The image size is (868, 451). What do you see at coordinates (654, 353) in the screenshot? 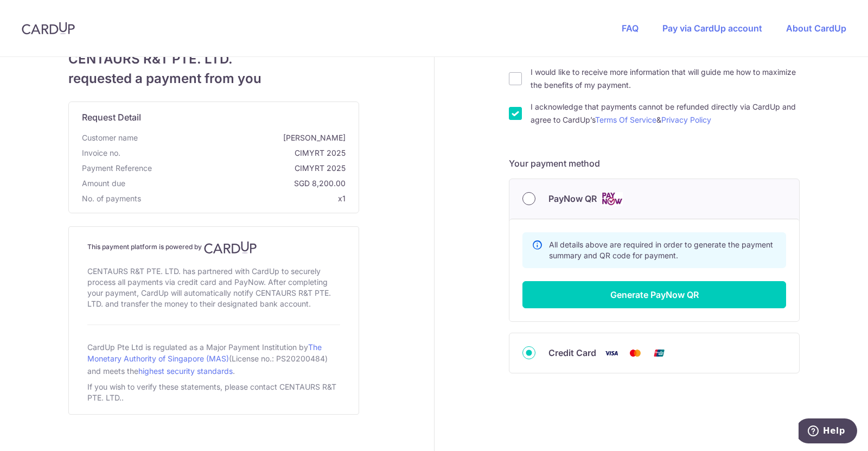
I see `div: Credit Card Visa Mastercard Union Pay` at bounding box center [654, 353].